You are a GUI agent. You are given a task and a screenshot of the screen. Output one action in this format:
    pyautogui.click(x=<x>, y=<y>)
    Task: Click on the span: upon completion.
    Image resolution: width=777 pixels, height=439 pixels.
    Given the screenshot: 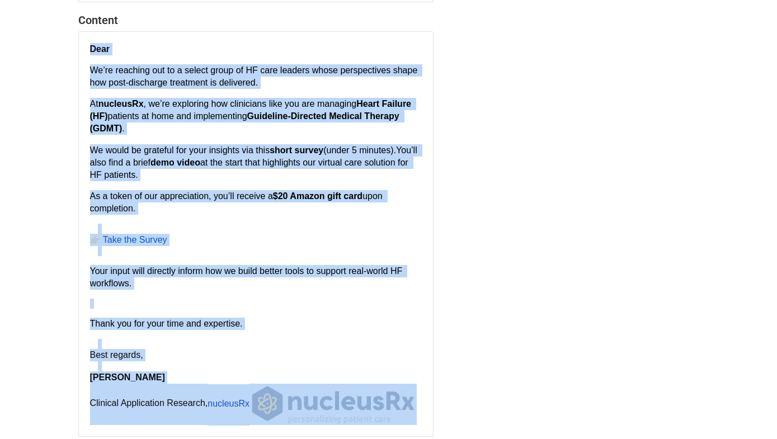 What is the action you would take?
    pyautogui.click(x=238, y=202)
    